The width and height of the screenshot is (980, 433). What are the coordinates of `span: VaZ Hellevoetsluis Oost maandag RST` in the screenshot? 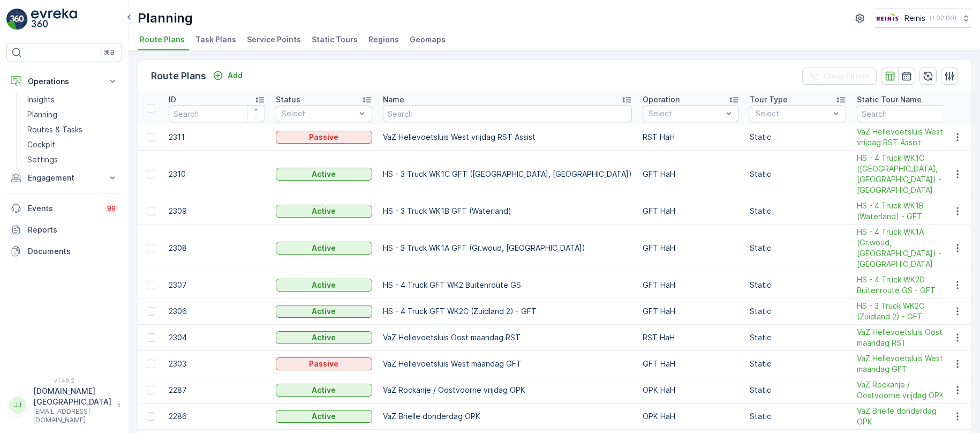 It's located at (905, 338).